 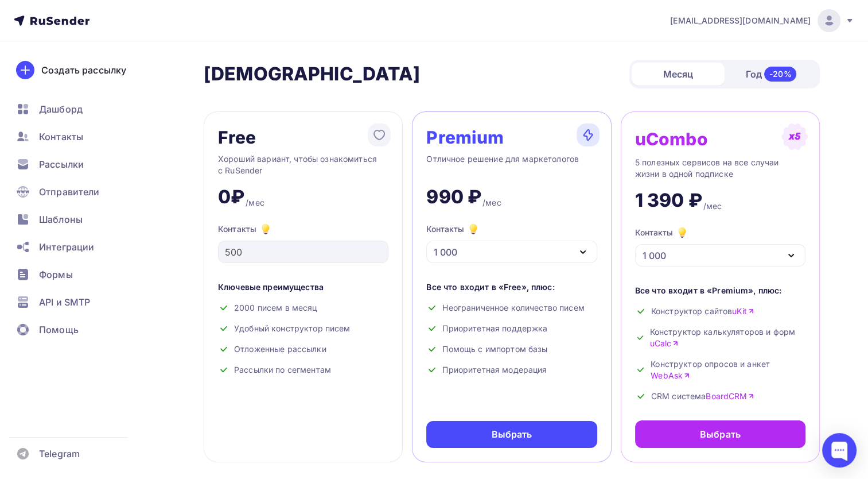 What do you see at coordinates (303, 328) in the screenshot?
I see `div: Удобный конструктор писем` at bounding box center [303, 328].